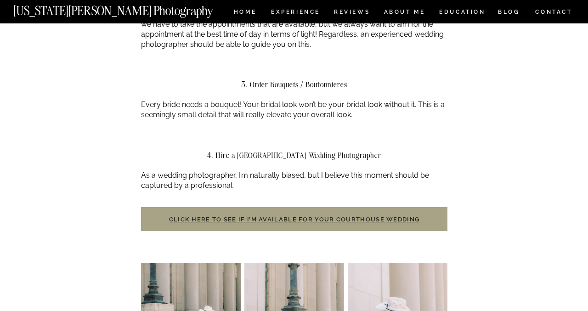  What do you see at coordinates (245, 13) in the screenshot?
I see `a: HOME` at bounding box center [245, 13].